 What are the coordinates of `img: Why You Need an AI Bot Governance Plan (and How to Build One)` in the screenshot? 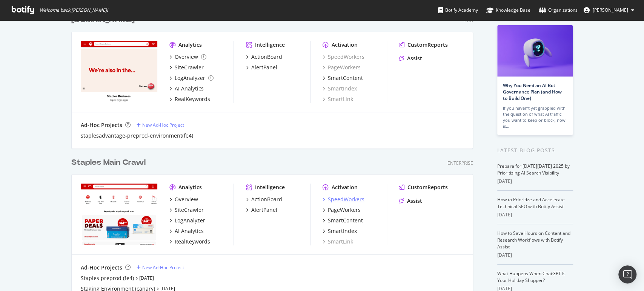 It's located at (535, 51).